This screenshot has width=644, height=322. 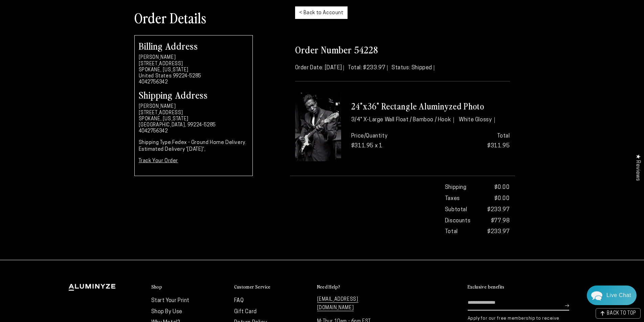 I want to click on h3: 24"x36" Rectangle Aluminyzed Photo, so click(x=430, y=106).